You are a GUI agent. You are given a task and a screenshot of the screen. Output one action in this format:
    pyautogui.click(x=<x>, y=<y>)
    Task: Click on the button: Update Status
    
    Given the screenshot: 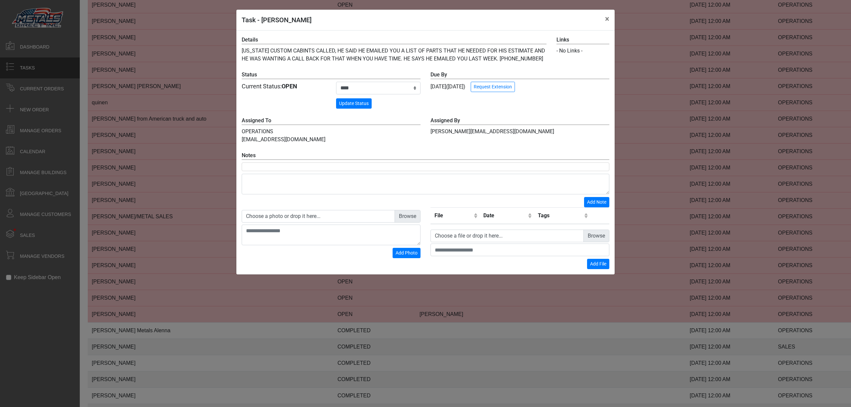 What is the action you would take?
    pyautogui.click(x=354, y=103)
    